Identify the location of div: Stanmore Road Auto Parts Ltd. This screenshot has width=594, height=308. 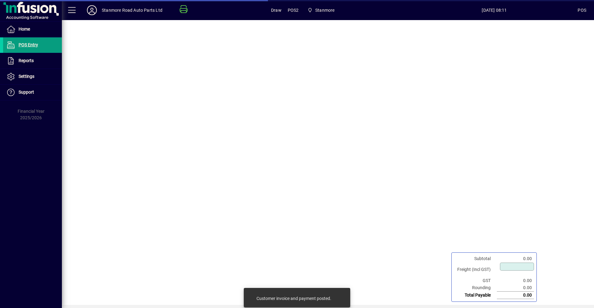
(132, 10).